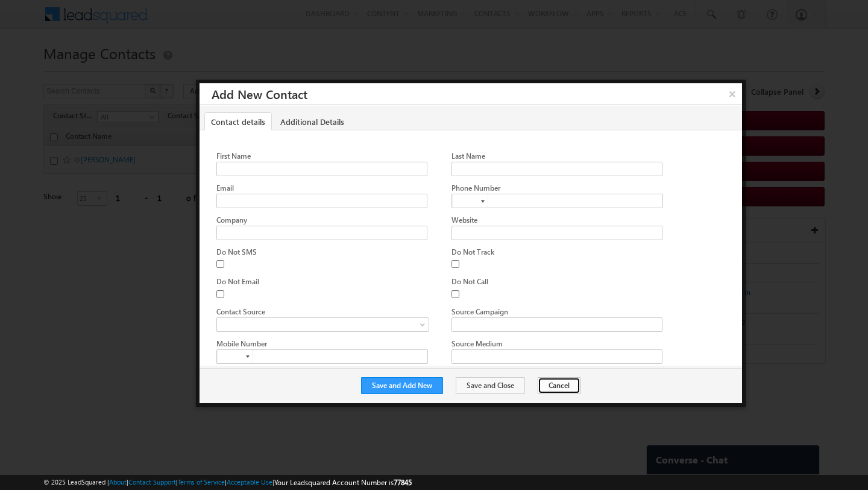 The height and width of the screenshot is (490, 868). What do you see at coordinates (238, 281) in the screenshot?
I see `label: Do Not Email` at bounding box center [238, 281].